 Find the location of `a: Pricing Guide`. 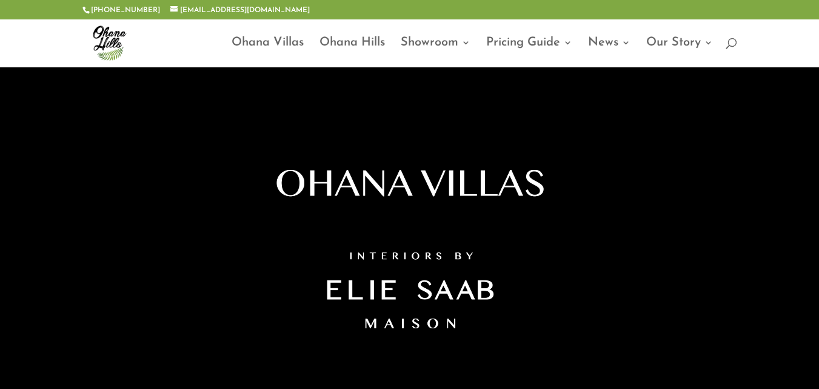

a: Pricing Guide is located at coordinates (529, 52).